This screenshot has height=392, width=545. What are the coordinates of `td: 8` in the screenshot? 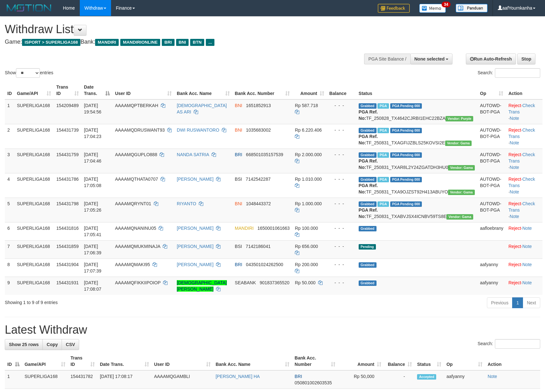 It's located at (10, 268).